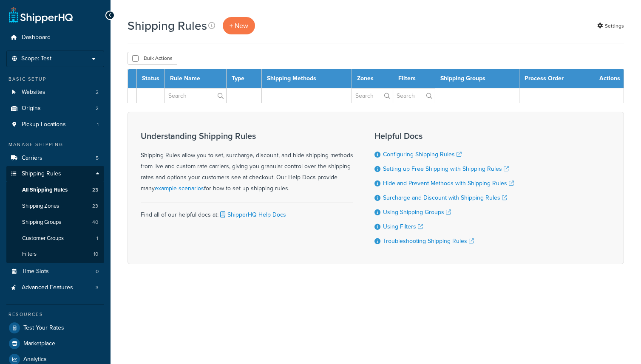 This screenshot has width=641, height=364. I want to click on span: Advanced Features, so click(47, 288).